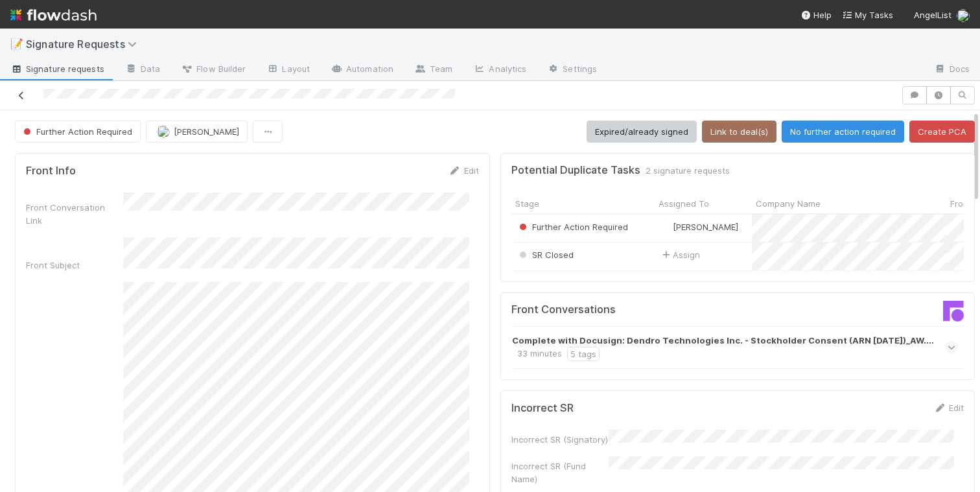 This screenshot has width=980, height=492. What do you see at coordinates (680, 254) in the screenshot?
I see `span: Assign` at bounding box center [680, 254].